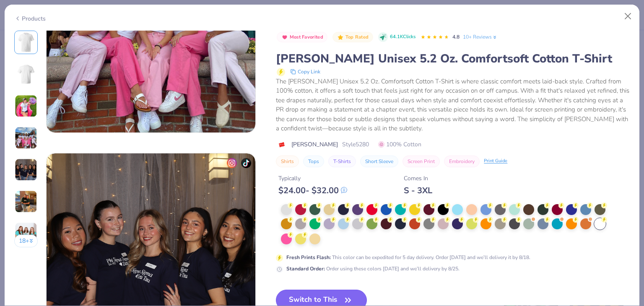  What do you see at coordinates (246, 163) in the screenshot?
I see `img: tiktok-icon.png` at bounding box center [246, 163].